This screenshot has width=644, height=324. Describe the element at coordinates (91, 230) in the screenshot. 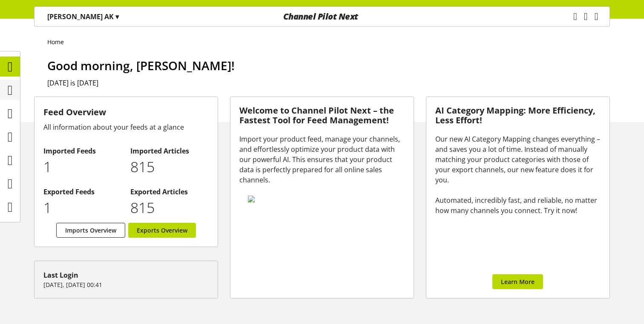

I see `span: Imports Overview` at that location.